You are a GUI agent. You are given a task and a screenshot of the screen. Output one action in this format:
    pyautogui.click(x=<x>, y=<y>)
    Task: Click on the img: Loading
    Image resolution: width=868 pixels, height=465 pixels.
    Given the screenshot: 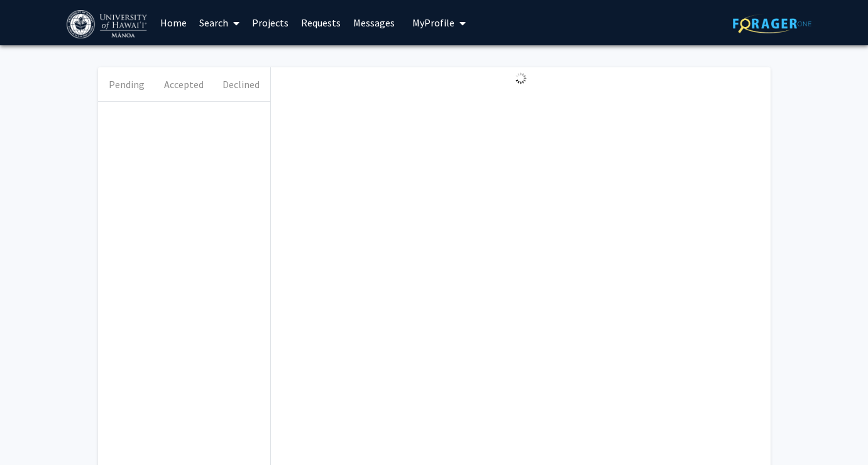 What is the action you would take?
    pyautogui.click(x=520, y=78)
    